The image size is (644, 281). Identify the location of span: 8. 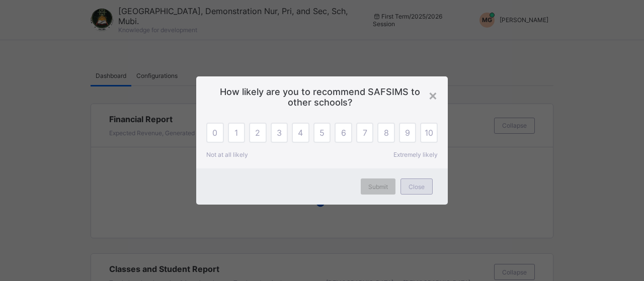
(386, 133).